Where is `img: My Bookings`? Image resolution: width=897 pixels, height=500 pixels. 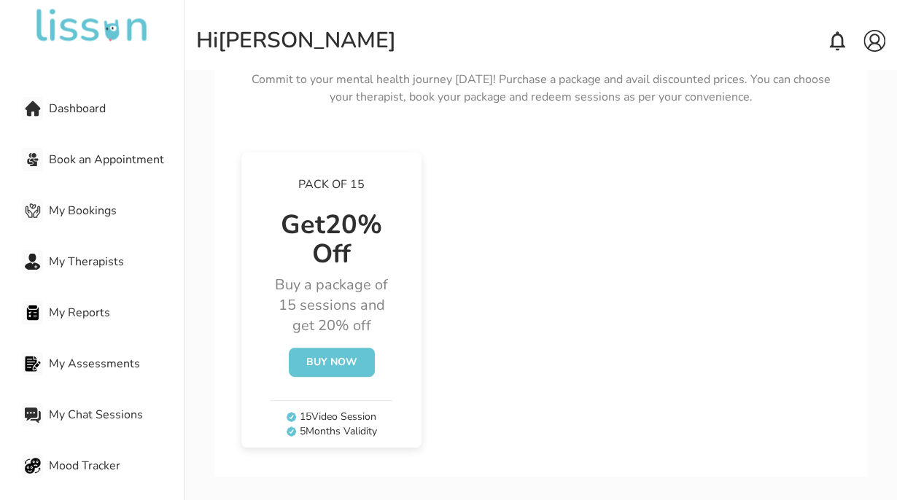 img: My Bookings is located at coordinates (33, 211).